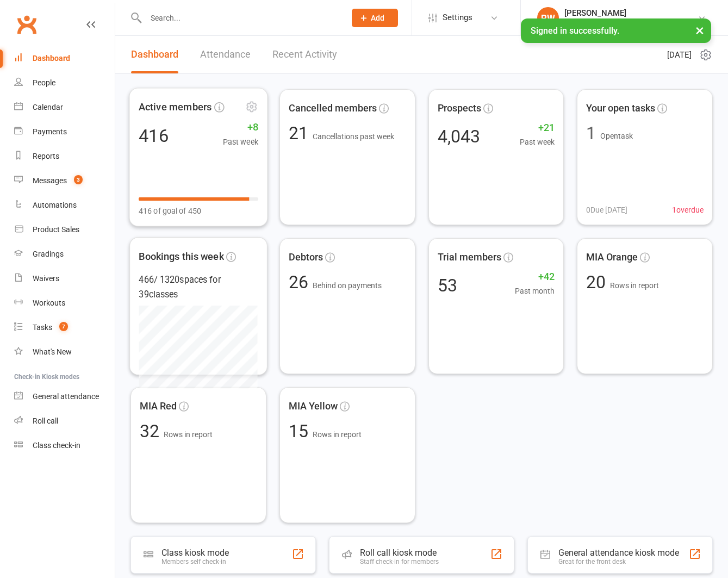 This screenshot has width=728, height=578. I want to click on div: 4,043, so click(459, 136).